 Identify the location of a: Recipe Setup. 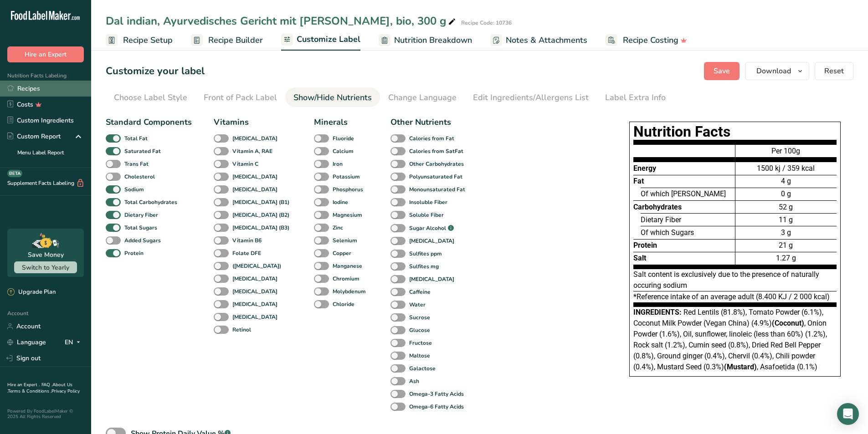
(139, 40).